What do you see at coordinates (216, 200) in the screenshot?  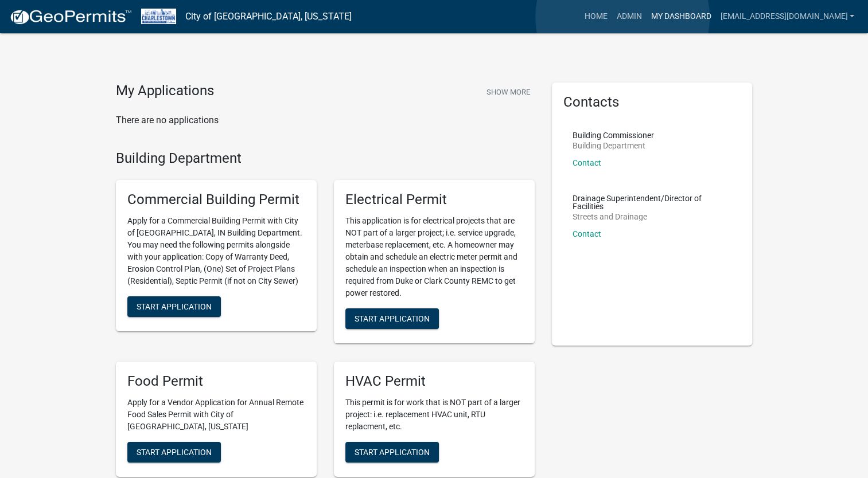 I see `h5: Commercial Building Permit` at bounding box center [216, 200].